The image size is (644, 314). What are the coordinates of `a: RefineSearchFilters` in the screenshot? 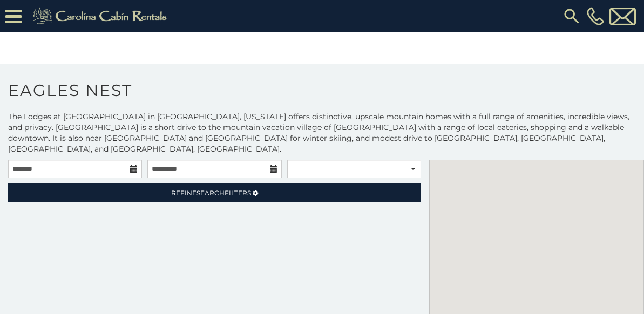 It's located at (214, 193).